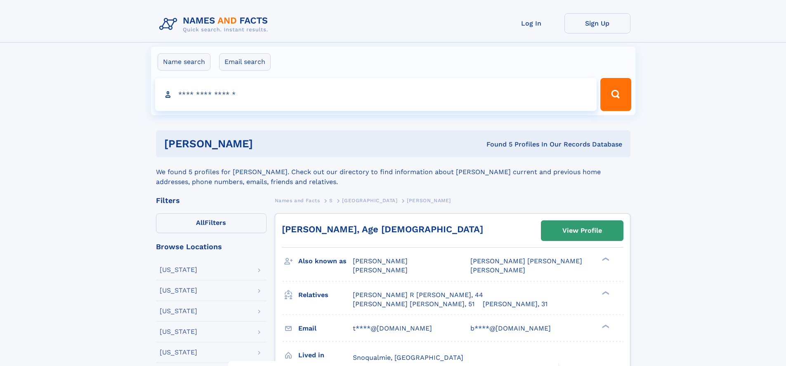 This screenshot has width=786, height=366. Describe the element at coordinates (325, 355) in the screenshot. I see `h3: Lived in` at that location.